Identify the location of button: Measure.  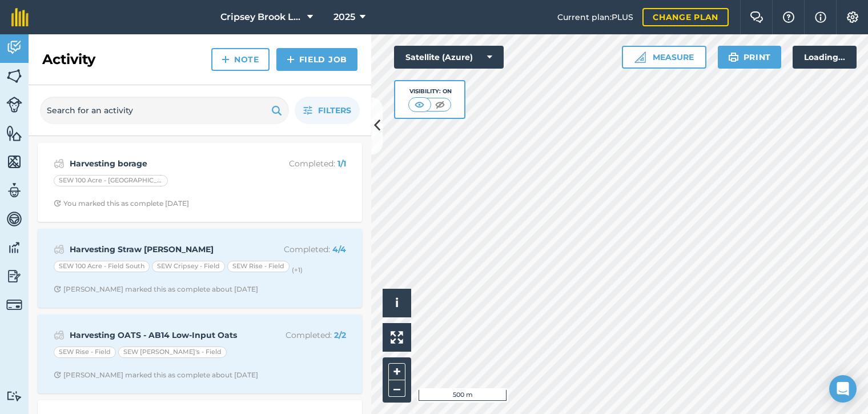
(664, 57).